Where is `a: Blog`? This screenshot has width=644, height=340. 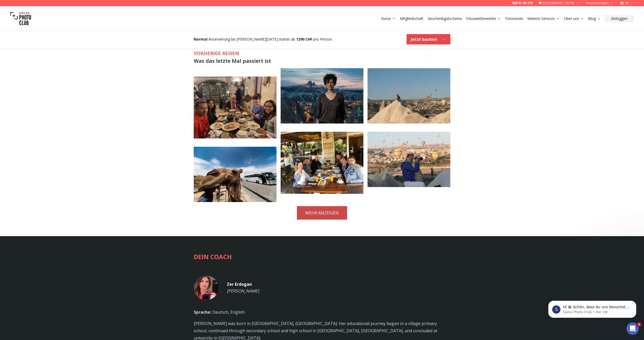
a: Blog is located at coordinates (594, 19).